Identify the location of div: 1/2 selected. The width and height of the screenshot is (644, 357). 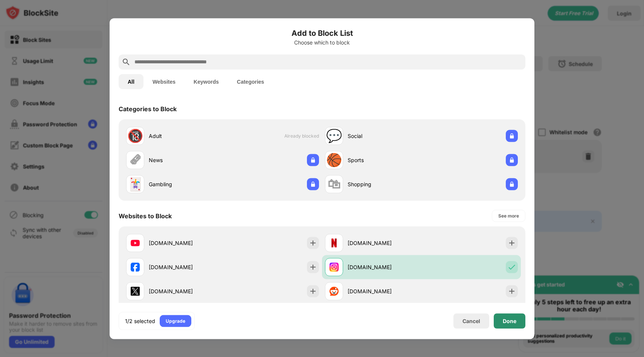
(140, 321).